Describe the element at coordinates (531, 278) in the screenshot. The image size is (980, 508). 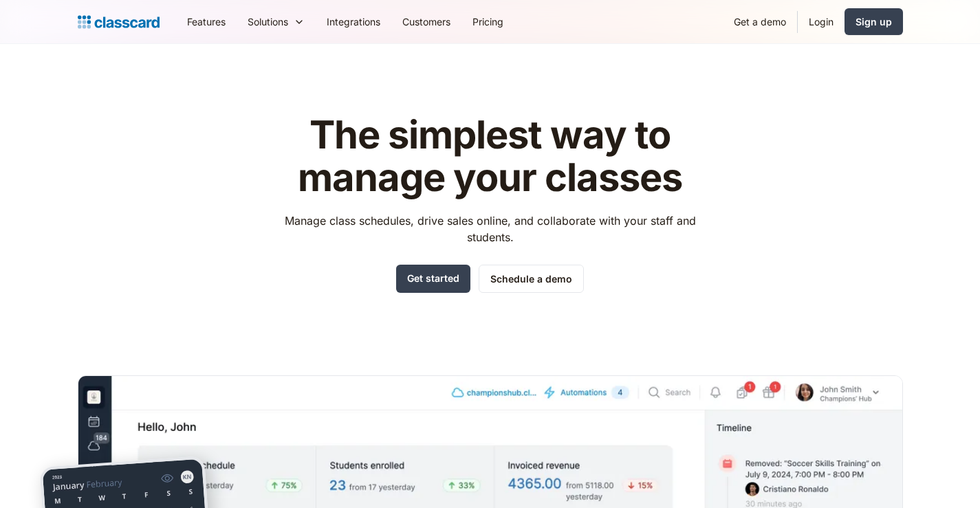
I see `a: Schedule a demo` at that location.